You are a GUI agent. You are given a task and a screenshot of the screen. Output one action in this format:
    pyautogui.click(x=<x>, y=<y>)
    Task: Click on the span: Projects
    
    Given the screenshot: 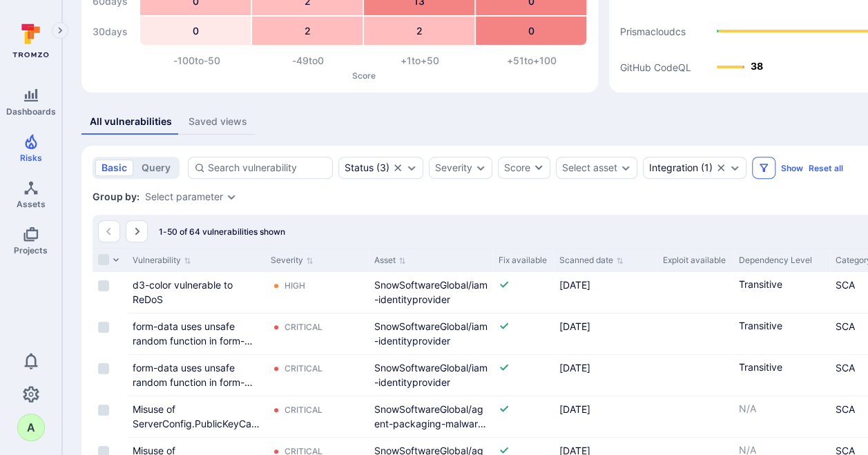 What is the action you would take?
    pyautogui.click(x=30, y=250)
    